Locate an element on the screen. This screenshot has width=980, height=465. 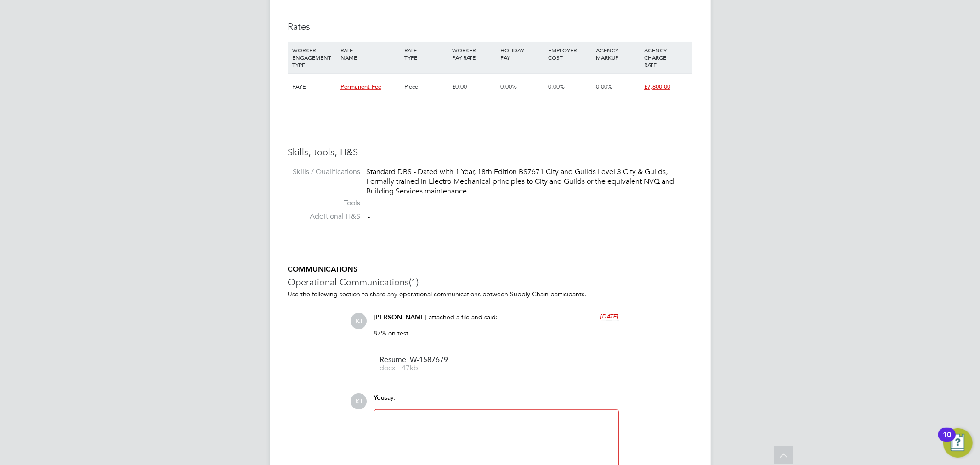
h5: COMMUNICATIONS is located at coordinates (490, 269).